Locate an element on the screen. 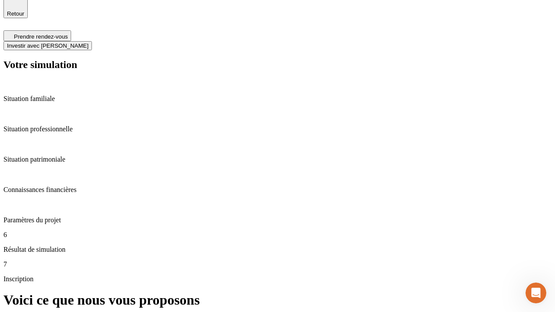 The width and height of the screenshot is (555, 312). span: Retour is located at coordinates (16, 13).